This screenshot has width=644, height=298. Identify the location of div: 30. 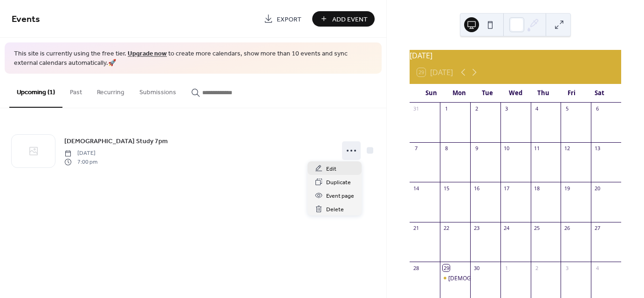
(476, 267).